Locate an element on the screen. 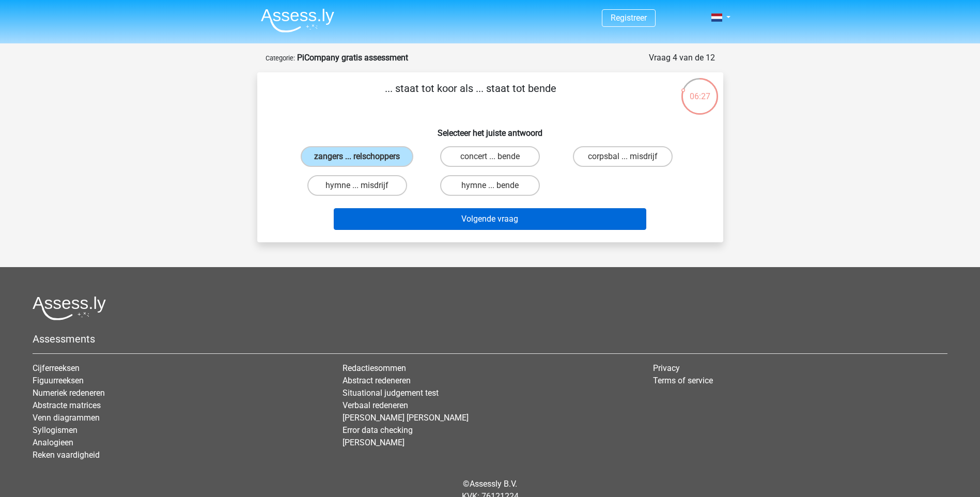 The height and width of the screenshot is (497, 980). a: Assessly B.V. is located at coordinates (493, 483).